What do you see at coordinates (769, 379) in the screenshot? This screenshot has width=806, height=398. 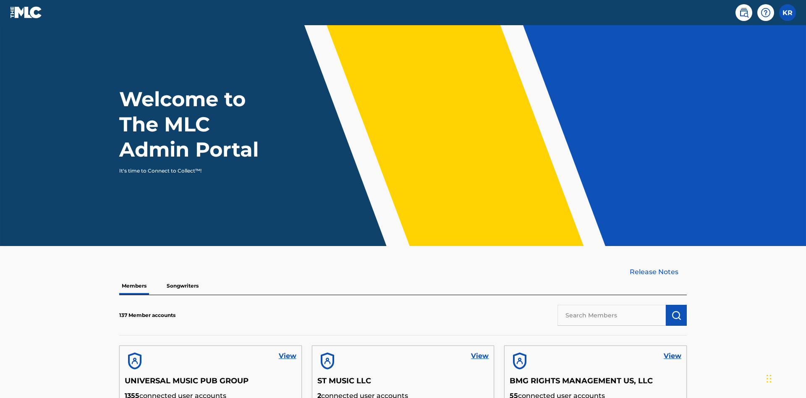 I see `div: Drag` at bounding box center [769, 379].